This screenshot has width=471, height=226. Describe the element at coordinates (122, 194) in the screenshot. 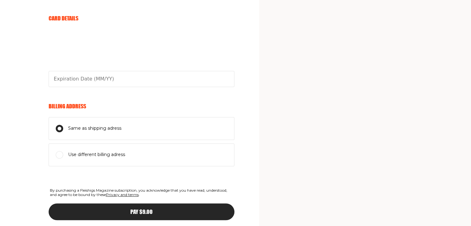

I see `span: Privacy and terms` at that location.